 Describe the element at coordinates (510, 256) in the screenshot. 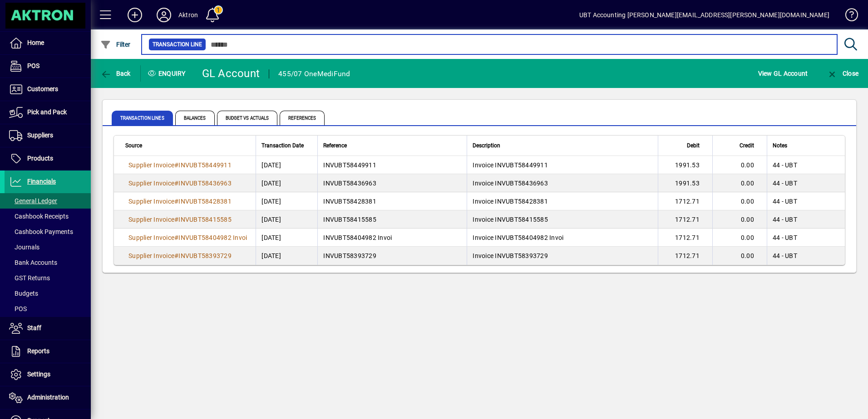

I see `span: Invoice INVUBT58393729` at that location.